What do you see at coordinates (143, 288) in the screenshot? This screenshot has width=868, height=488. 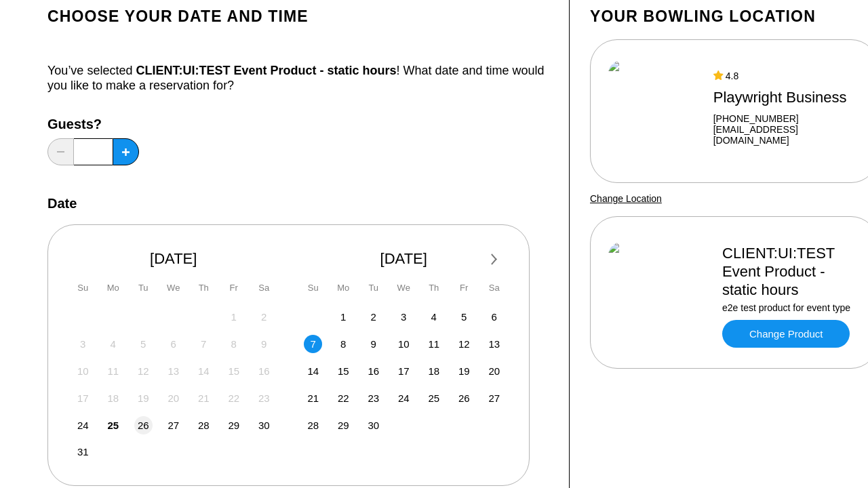 I see `div: Tu` at bounding box center [143, 288].